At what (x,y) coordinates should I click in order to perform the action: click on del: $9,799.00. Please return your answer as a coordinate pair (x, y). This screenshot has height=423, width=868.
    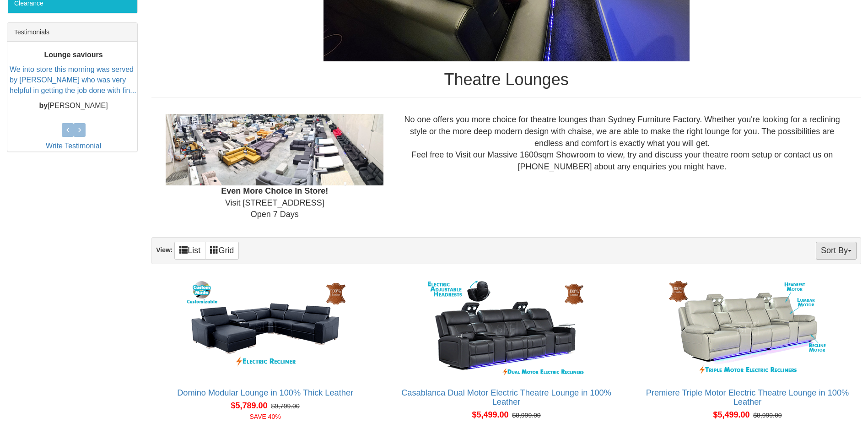
    Looking at the image, I should click on (285, 406).